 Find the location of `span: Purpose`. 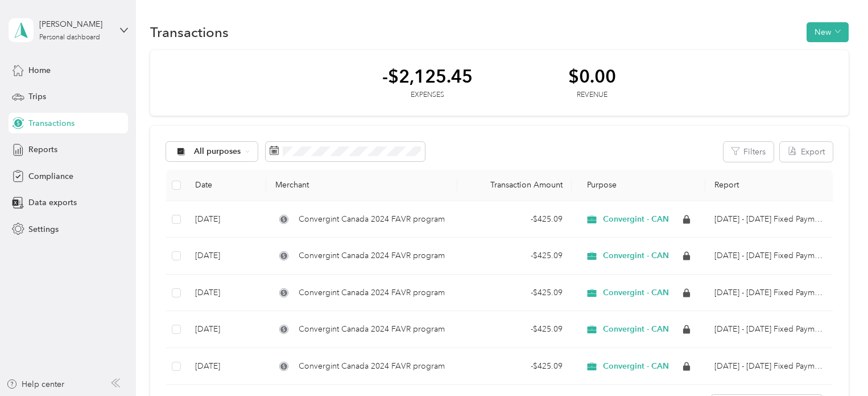

span: Purpose is located at coordinates (599, 185).